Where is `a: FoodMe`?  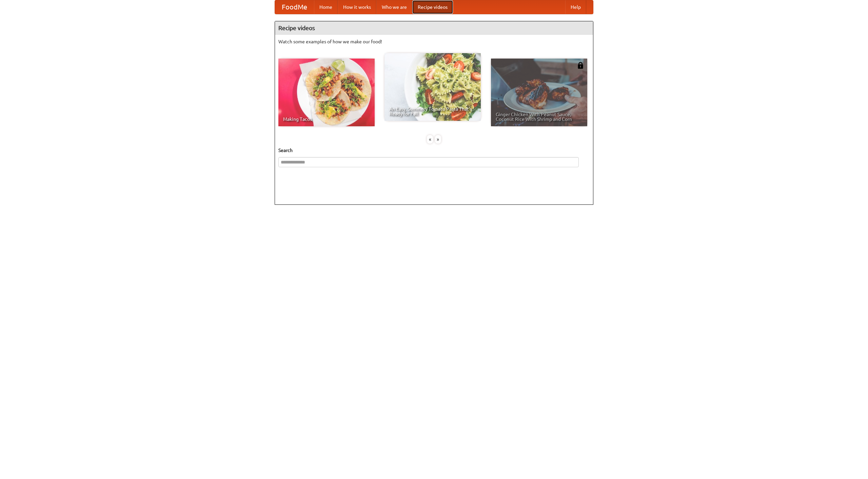 a: FoodMe is located at coordinates (294, 7).